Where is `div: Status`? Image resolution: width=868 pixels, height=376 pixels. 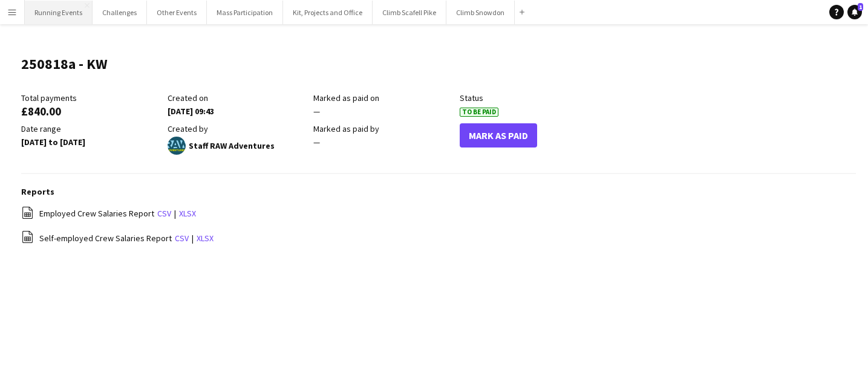 div: Status is located at coordinates (530, 98).